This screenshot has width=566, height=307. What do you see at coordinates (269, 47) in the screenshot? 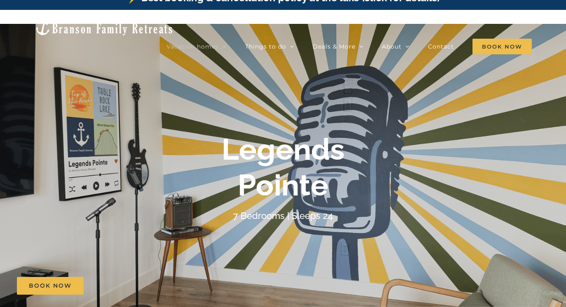
I see `a: Things to do` at bounding box center [269, 47].